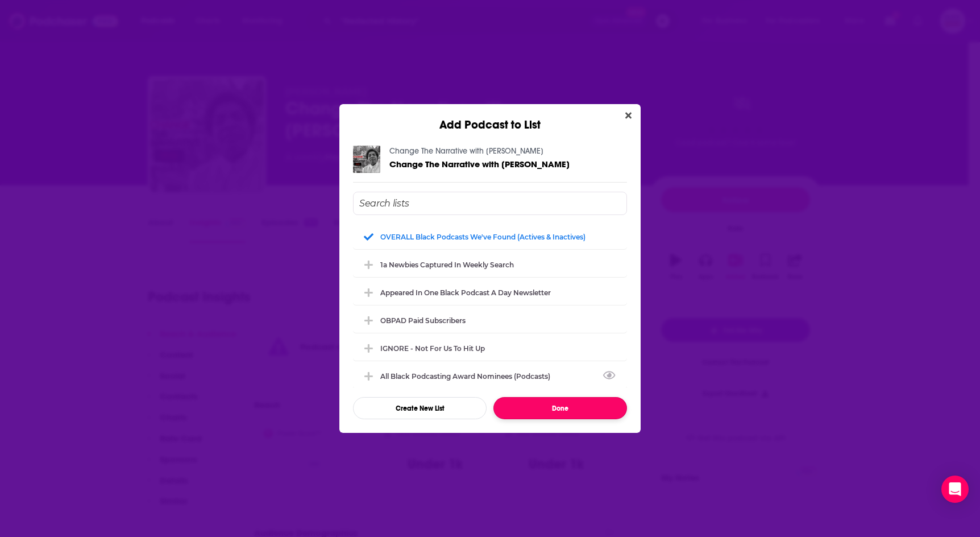 This screenshot has height=537, width=980. Describe the element at coordinates (419, 408) in the screenshot. I see `button: Create New List` at that location.